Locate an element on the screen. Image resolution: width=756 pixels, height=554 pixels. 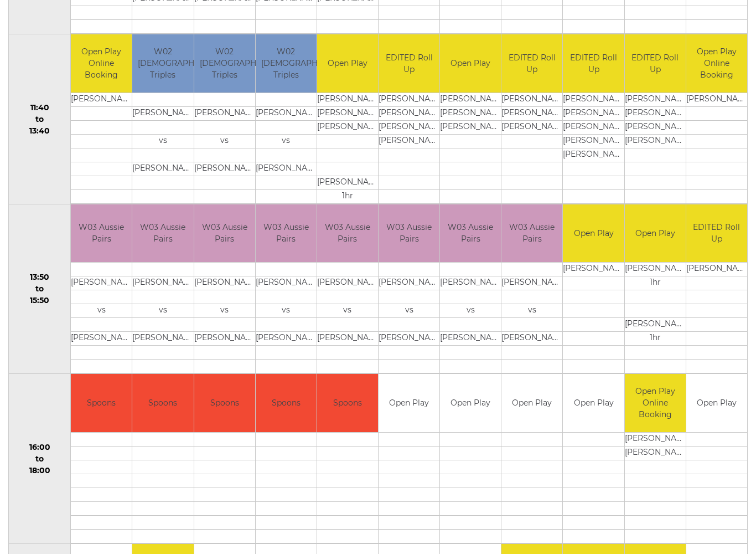
td: 11:40 to 13:40 is located at coordinates (40, 119).